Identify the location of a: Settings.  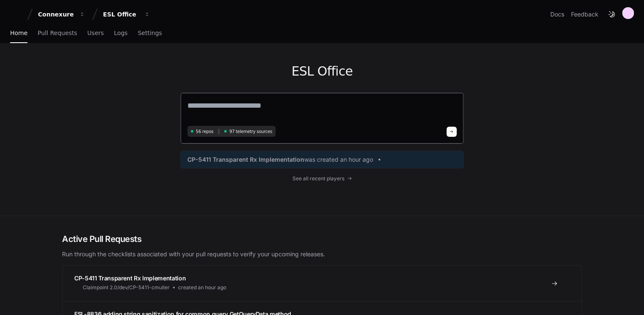
(149, 33).